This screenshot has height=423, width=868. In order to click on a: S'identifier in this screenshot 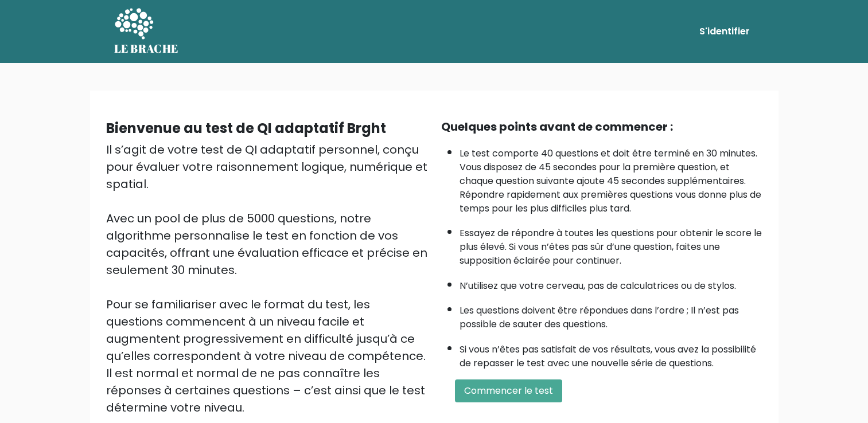, I will do `click(725, 32)`.